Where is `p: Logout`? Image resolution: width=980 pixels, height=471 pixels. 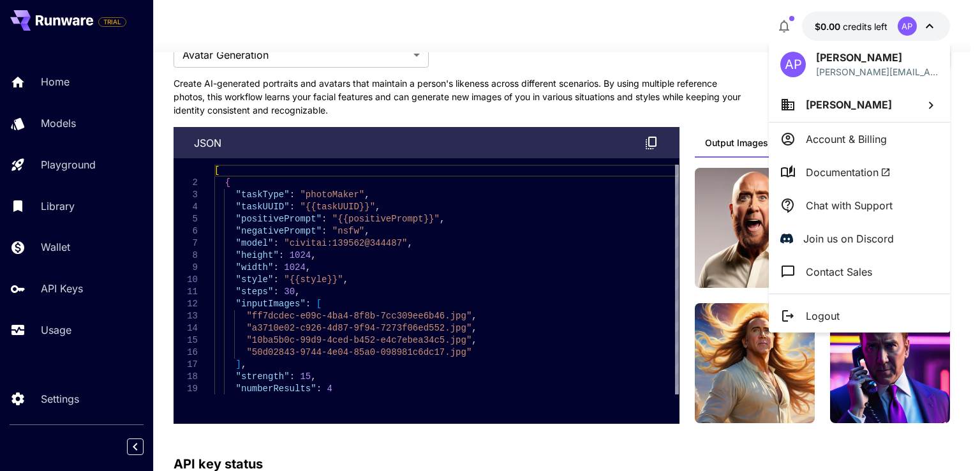
p: Logout is located at coordinates (823, 316).